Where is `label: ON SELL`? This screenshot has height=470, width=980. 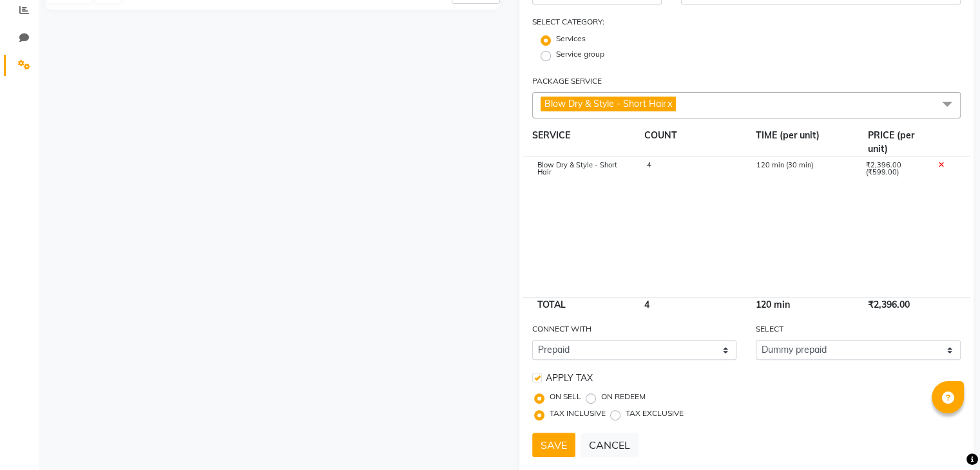
label: ON SELL is located at coordinates (565, 397).